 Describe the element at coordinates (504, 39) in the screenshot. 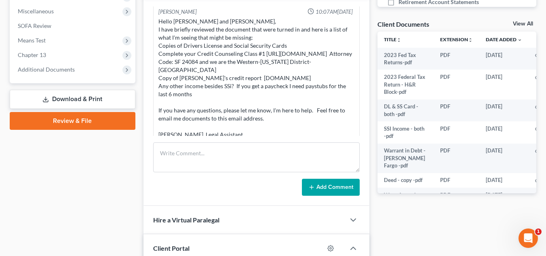

I see `a: Date Added expand_more` at that location.